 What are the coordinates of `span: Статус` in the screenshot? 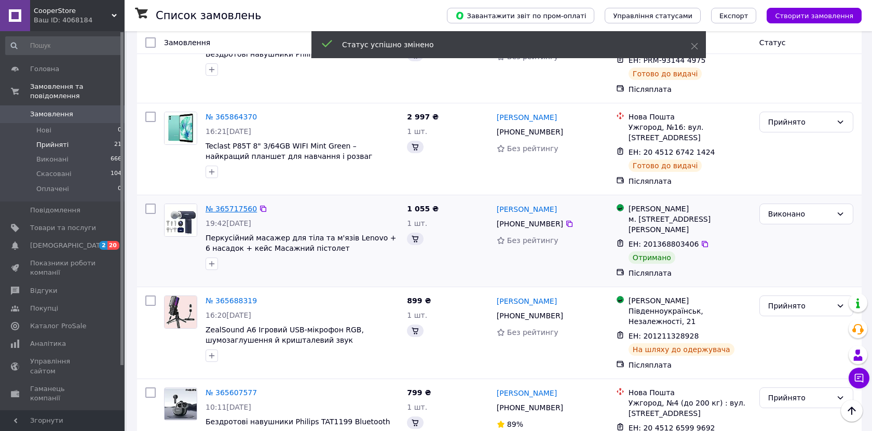 It's located at (773, 43).